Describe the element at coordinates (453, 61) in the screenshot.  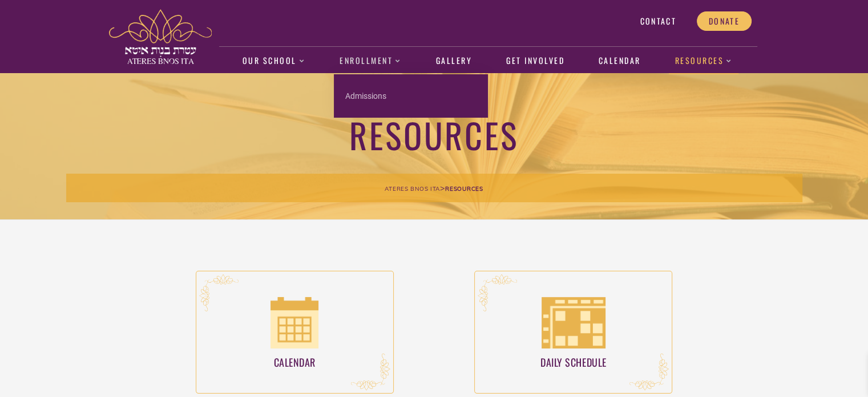
I see `a: Gallery` at that location.